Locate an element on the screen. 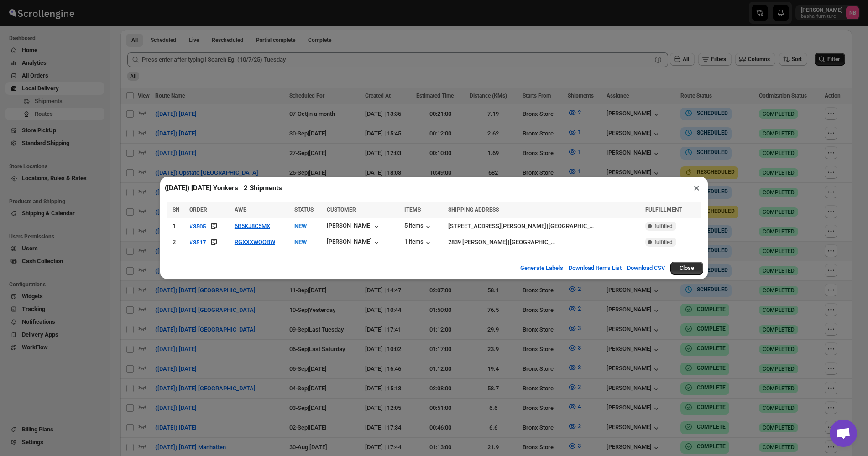  button: Download Items List is located at coordinates (595, 268).